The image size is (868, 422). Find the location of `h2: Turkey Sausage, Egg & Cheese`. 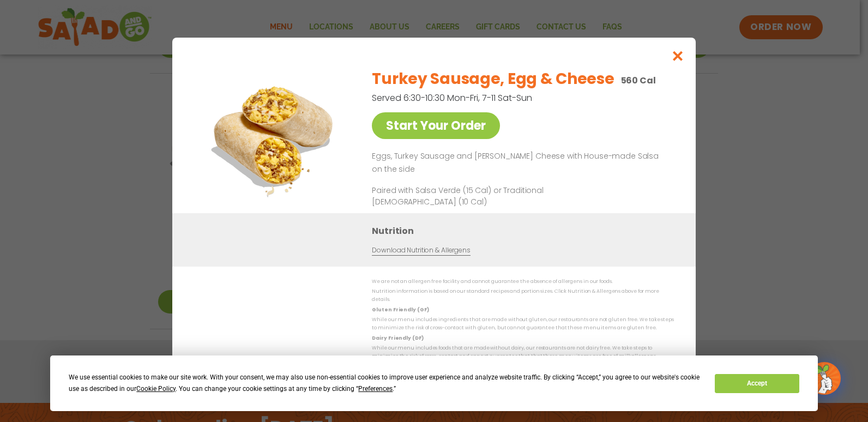

h2: Turkey Sausage, Egg & Cheese is located at coordinates (493, 79).